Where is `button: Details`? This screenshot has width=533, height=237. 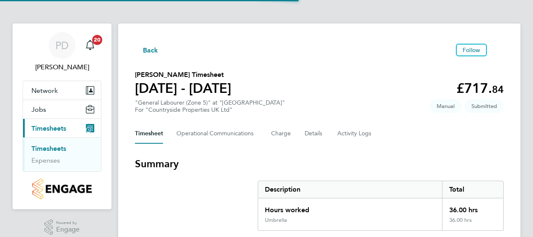
button: Details is located at coordinates (315, 133).